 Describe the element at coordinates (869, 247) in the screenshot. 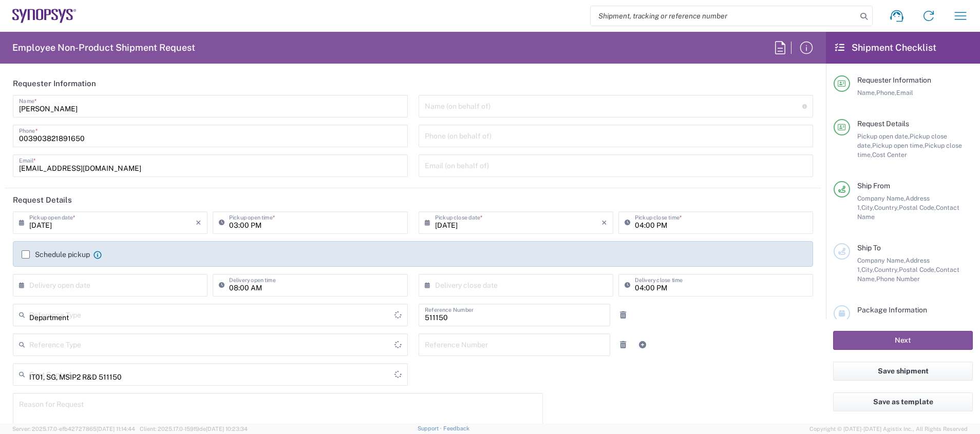

I see `span: Ship To` at that location.